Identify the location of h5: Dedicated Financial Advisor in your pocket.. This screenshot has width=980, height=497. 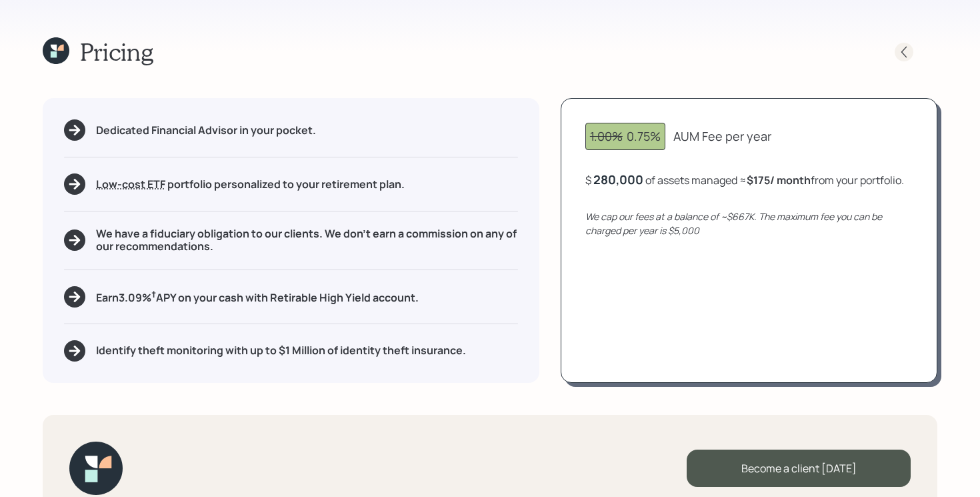
(206, 130).